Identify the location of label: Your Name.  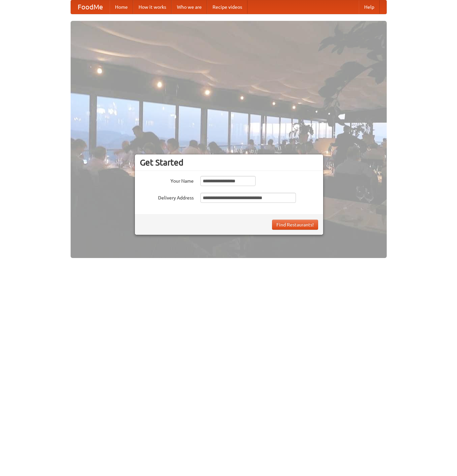
(167, 180).